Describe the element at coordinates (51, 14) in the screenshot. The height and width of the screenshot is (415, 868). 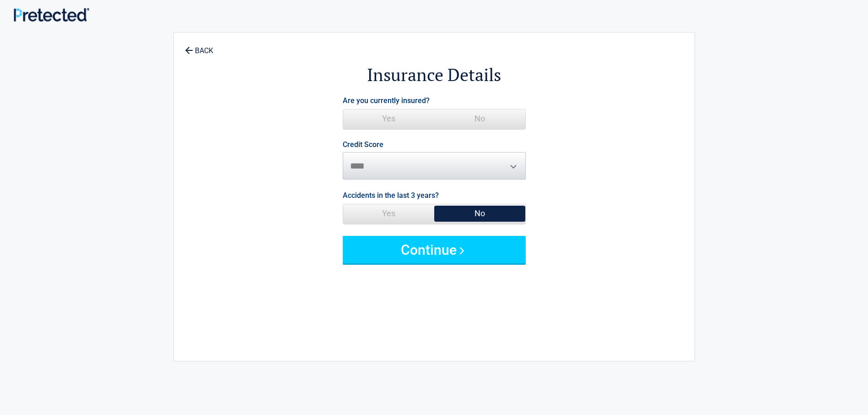
I see `img: Main Logo` at that location.